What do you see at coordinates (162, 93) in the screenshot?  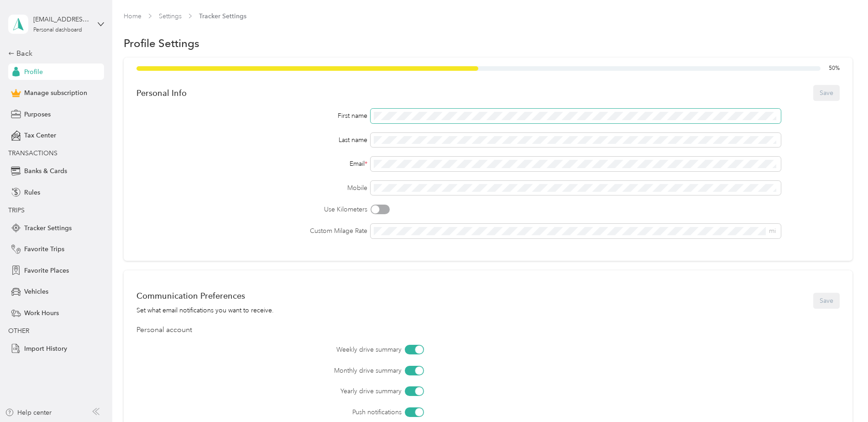 I see `div: Personal Info` at bounding box center [162, 93].